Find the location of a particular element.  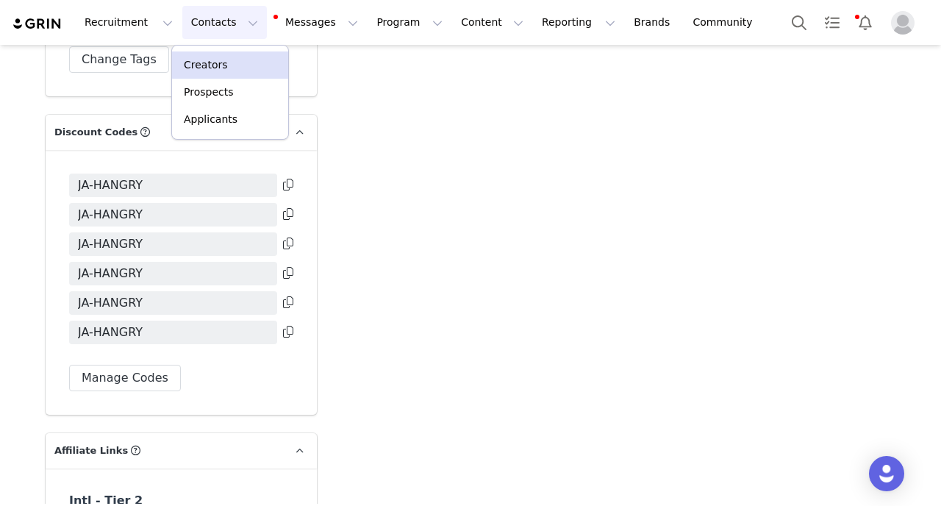

button: Manage Codes is located at coordinates (125, 378).